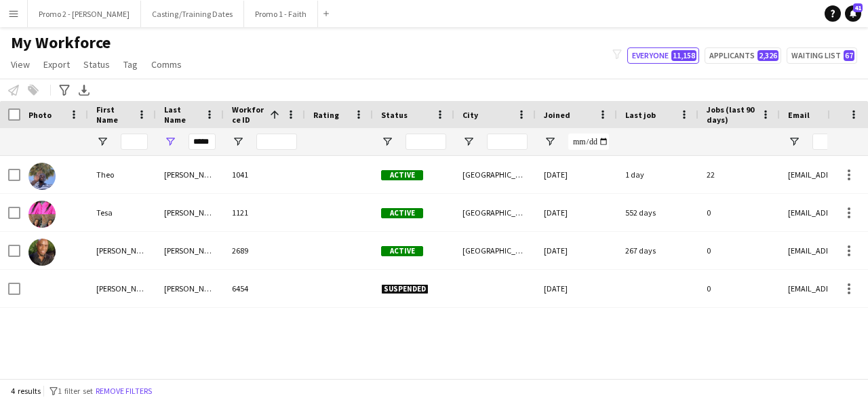  What do you see at coordinates (202, 142) in the screenshot?
I see `input: Last Name Filter Input` at bounding box center [202, 142].